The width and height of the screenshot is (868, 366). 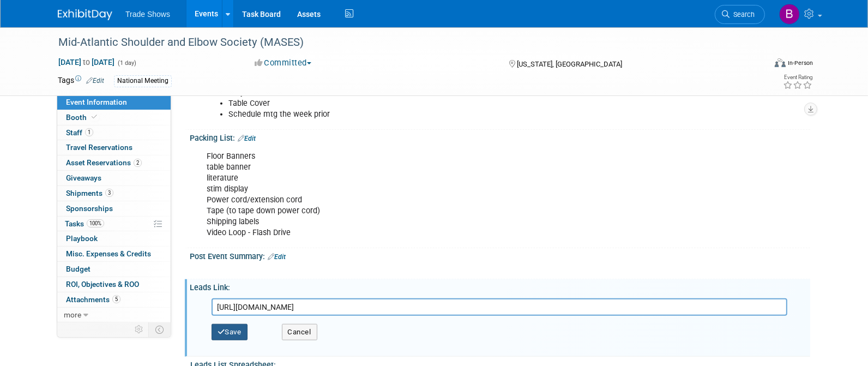 I want to click on div: Mid-Atlantic Shoulder and Elbow Society (MASES), so click(x=401, y=43).